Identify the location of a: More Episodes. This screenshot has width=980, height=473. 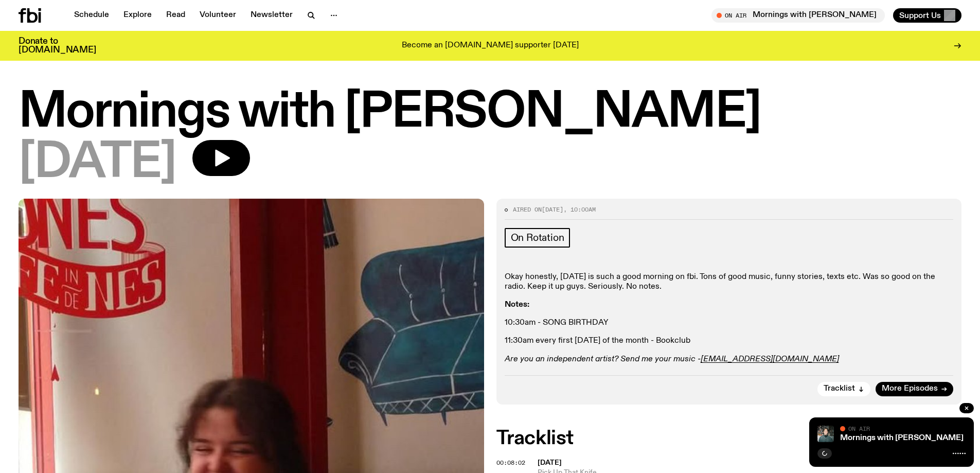
(914, 389).